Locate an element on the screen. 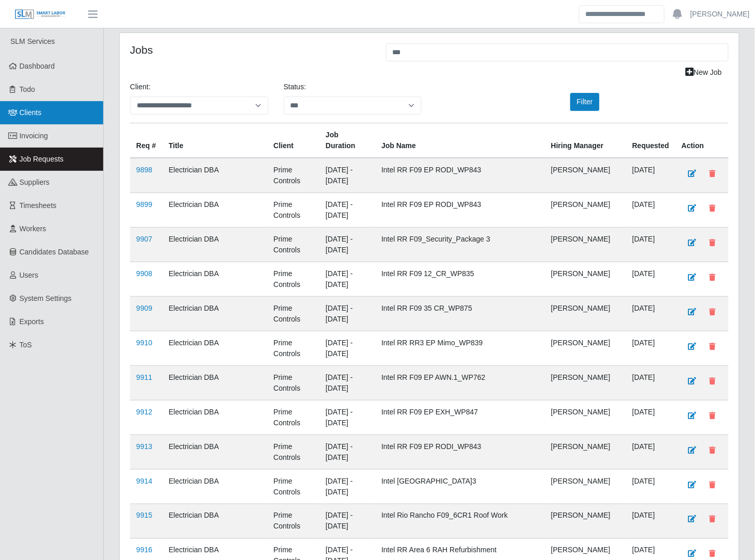 This screenshot has height=560, width=755. span: Exports is located at coordinates (31, 322).